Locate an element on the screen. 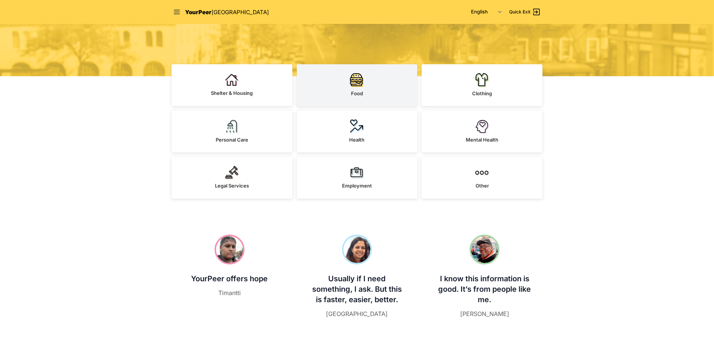 The image size is (714, 353). a: Health is located at coordinates (357, 132).